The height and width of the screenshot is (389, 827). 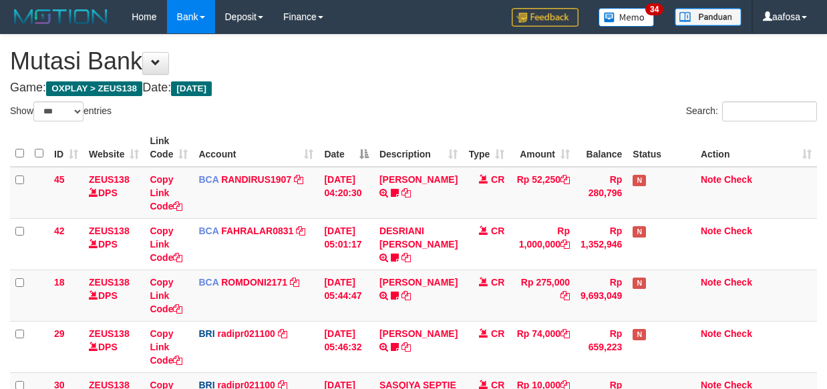 I want to click on h4: Game: Date:, so click(x=414, y=88).